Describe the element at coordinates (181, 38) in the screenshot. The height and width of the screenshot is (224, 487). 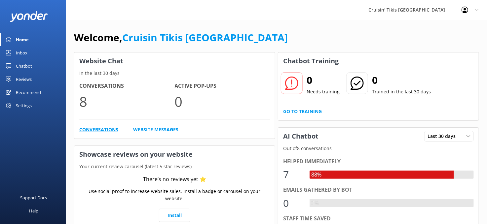
I see `h1: Welcome,` at that location.